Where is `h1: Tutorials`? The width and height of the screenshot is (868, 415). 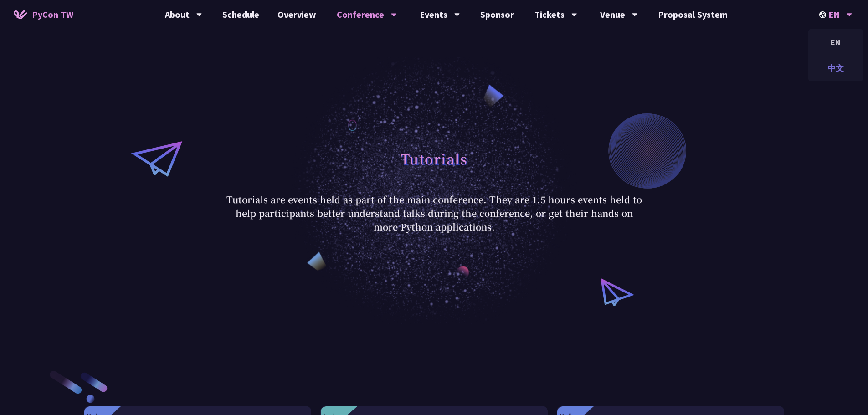
h1: Tutorials is located at coordinates (434, 158).